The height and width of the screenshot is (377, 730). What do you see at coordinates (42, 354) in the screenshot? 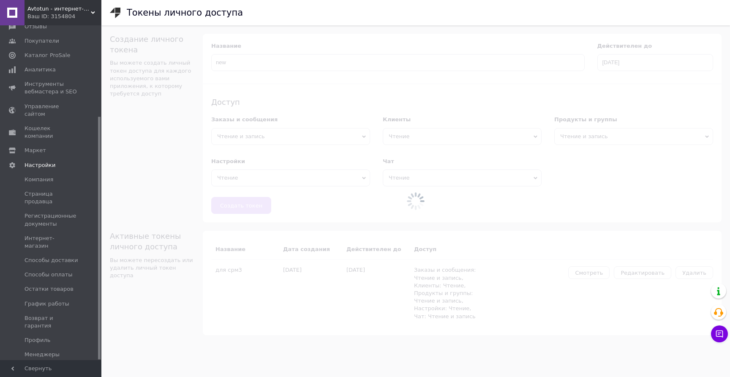
I see `span: Менеджеры` at bounding box center [42, 354].